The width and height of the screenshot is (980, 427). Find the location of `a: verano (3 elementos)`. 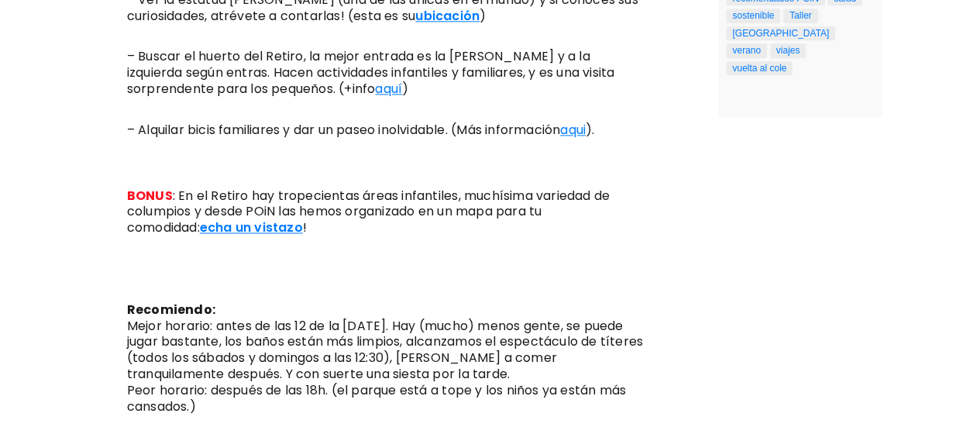

a: verano (3 elementos) is located at coordinates (746, 50).